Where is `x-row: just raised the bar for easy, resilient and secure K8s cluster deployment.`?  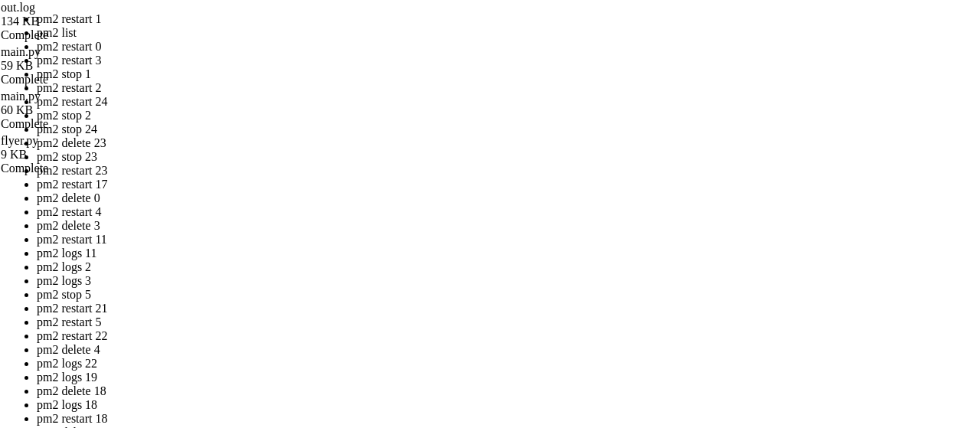 x-row: just raised the bar for easy, resilient and secure K8s cluster deployment. is located at coordinates (394, 127).